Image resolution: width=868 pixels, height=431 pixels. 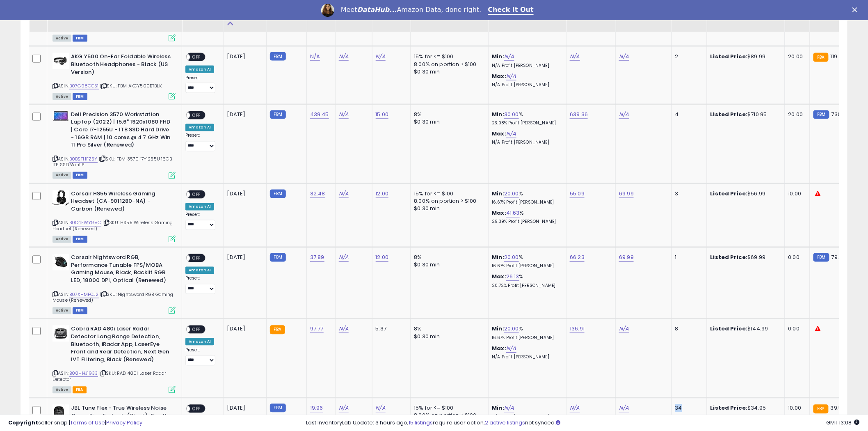 What do you see at coordinates (688, 329) in the screenshot?
I see `div: 8` at bounding box center [688, 329].